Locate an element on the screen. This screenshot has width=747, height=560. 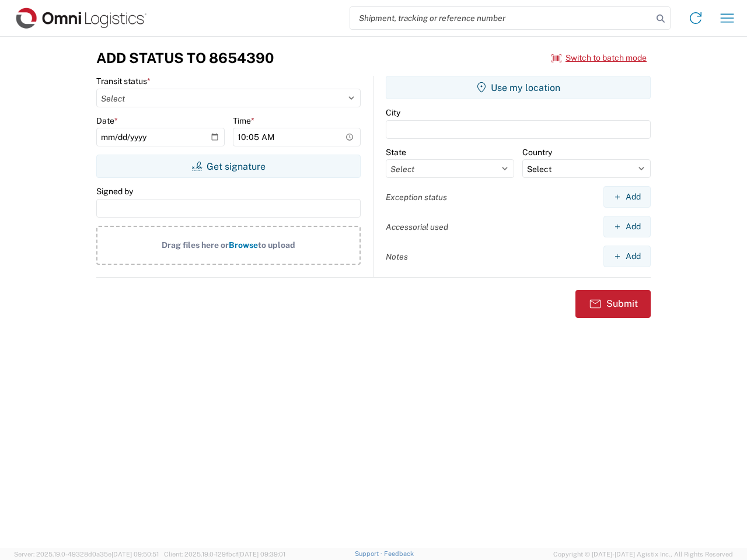
span: Browse is located at coordinates (243, 245).